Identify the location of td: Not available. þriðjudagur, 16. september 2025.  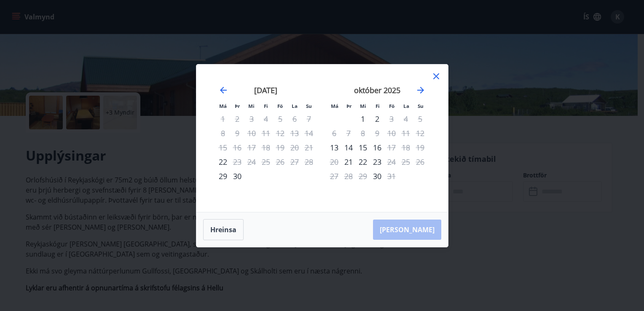
(237, 147).